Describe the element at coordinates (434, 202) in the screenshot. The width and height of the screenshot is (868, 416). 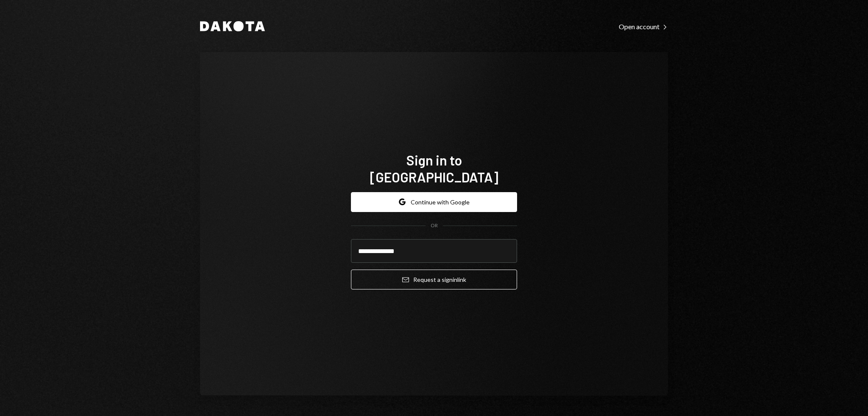
I see `button: Continue with Google` at that location.